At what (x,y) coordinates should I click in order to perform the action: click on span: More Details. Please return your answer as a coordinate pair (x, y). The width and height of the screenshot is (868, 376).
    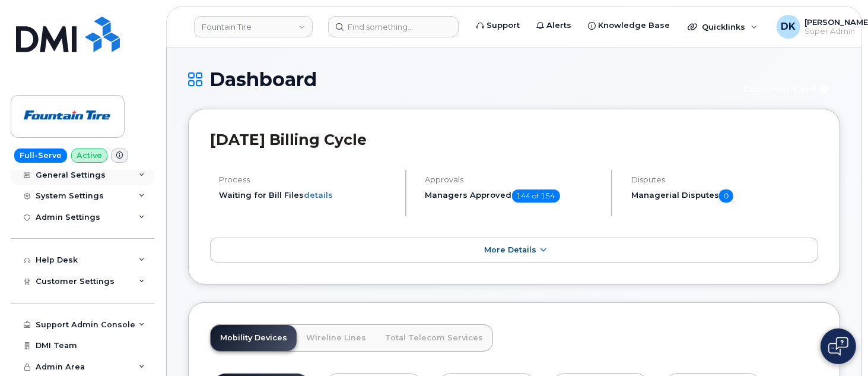
    Looking at the image, I should click on (510, 249).